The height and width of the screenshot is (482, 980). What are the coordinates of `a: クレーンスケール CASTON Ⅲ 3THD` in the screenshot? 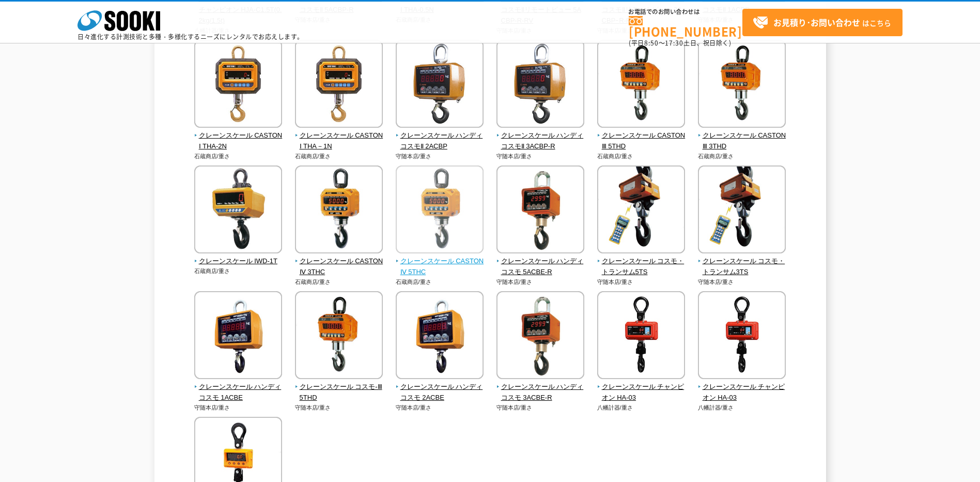 It's located at (742, 136).